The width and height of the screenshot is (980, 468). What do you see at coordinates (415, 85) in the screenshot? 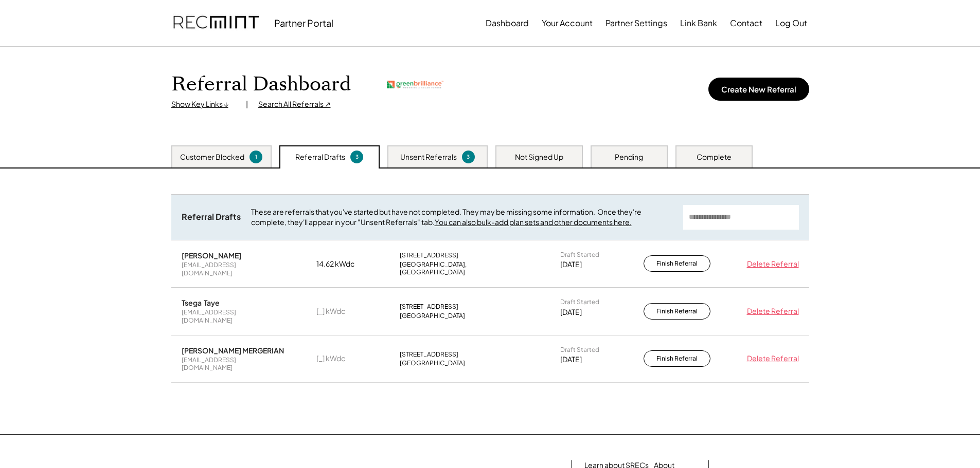
I see `img: greenbrilliance.png` at bounding box center [415, 85].